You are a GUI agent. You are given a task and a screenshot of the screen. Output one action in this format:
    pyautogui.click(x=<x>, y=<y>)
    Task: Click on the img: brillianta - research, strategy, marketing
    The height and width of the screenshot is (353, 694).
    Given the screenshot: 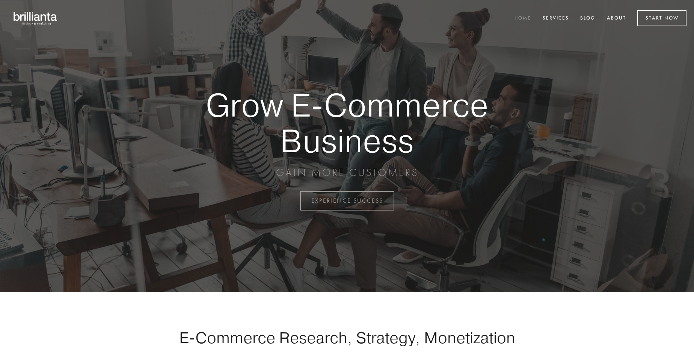 What is the action you would take?
    pyautogui.click(x=36, y=18)
    